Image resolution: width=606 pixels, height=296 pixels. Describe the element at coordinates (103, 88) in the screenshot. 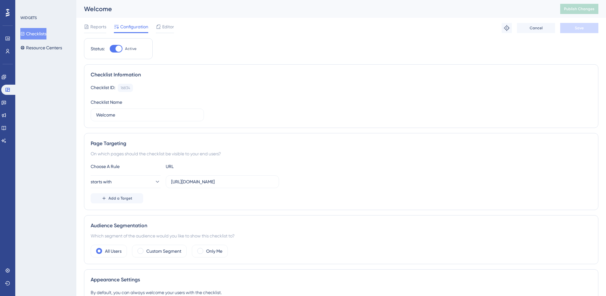

I see `div: Checklist ID:` at that location.